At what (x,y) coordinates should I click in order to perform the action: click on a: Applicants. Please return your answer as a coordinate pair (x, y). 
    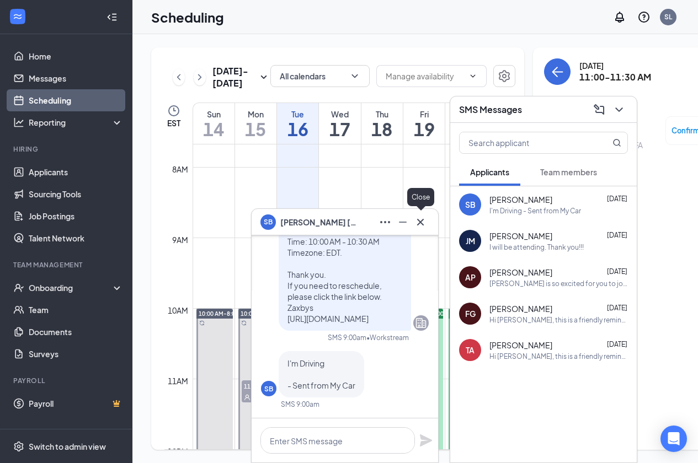
    Looking at the image, I should click on (76, 172).